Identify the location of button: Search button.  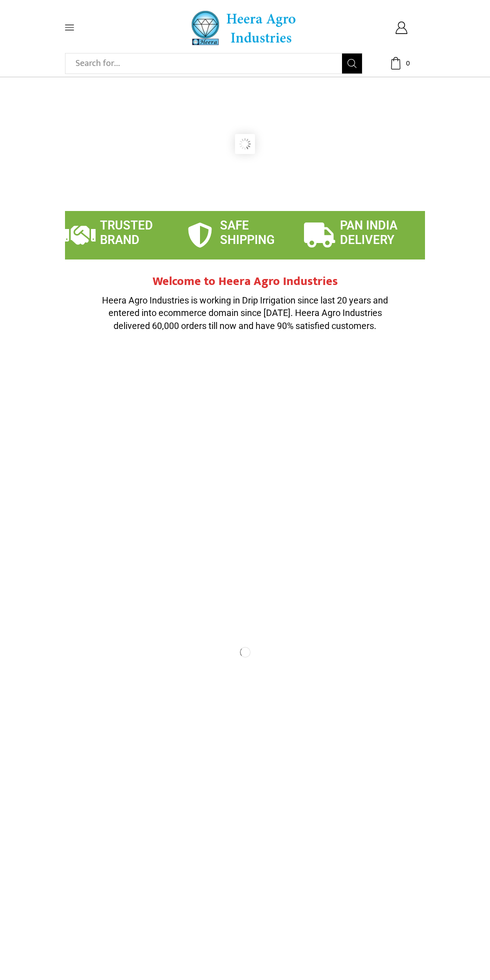
(352, 64).